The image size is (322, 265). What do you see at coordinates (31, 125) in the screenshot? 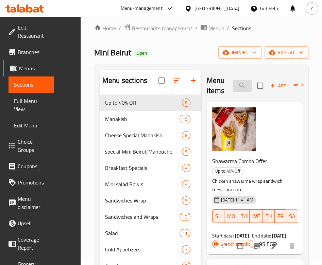
I see `a: Edit Menu` at bounding box center [31, 125].